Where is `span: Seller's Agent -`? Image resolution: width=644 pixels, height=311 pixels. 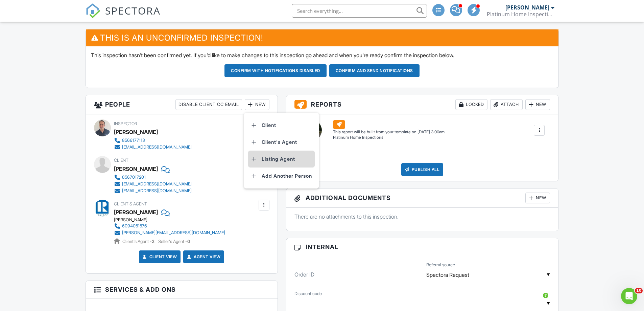 span: Seller's Agent - is located at coordinates (174, 241).